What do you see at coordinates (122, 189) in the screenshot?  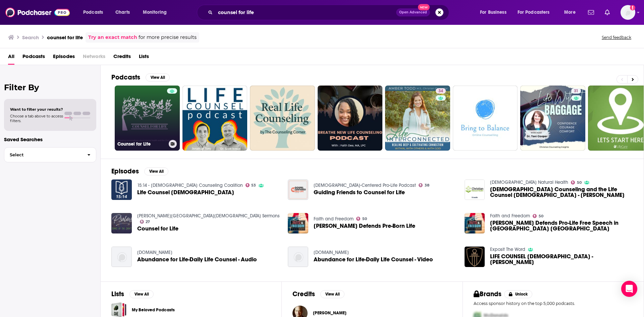 I see `a: Life Counsel Bible` at bounding box center [122, 189].